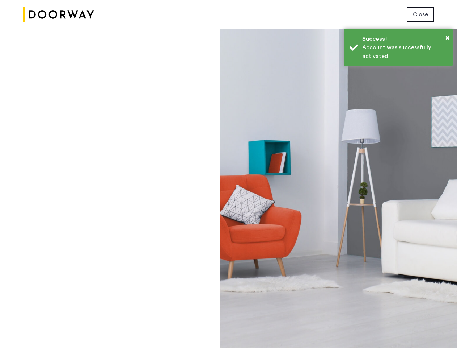 The image size is (457, 348). I want to click on div: Account was successfully activated, so click(405, 52).